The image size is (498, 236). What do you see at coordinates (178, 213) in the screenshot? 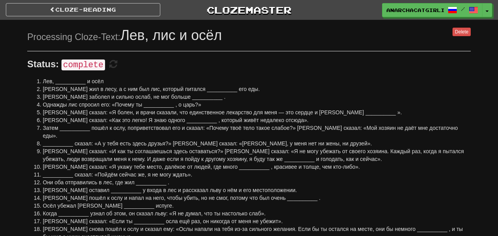
I see `span: узнал об этом, он сказал льву: «Я не думал, что ты настолько слаб».` at bounding box center [178, 213].